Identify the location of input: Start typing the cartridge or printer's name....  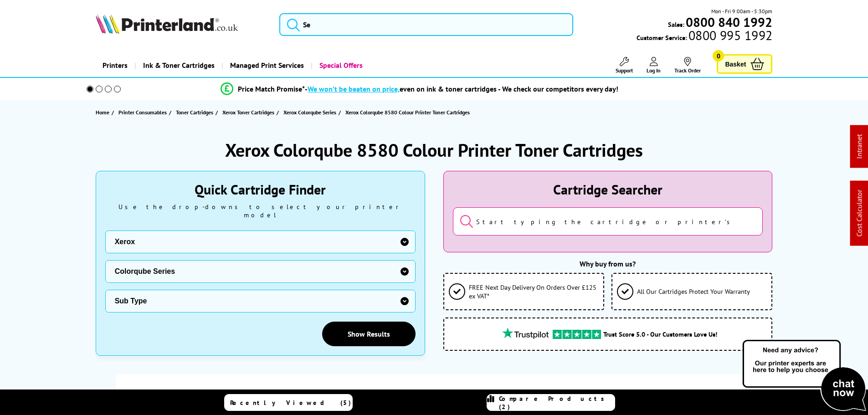
(607, 222).